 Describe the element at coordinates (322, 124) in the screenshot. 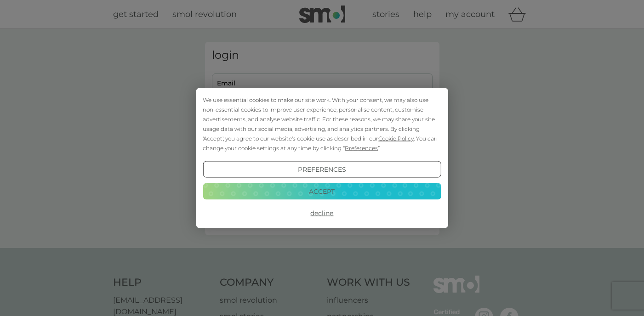

I see `div: We use essential cookies to make our site work. With your consent, we may also use non-essential ...` at that location.